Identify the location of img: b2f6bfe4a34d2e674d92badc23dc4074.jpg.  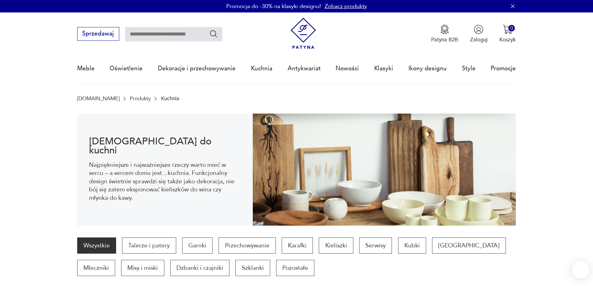
(385, 170).